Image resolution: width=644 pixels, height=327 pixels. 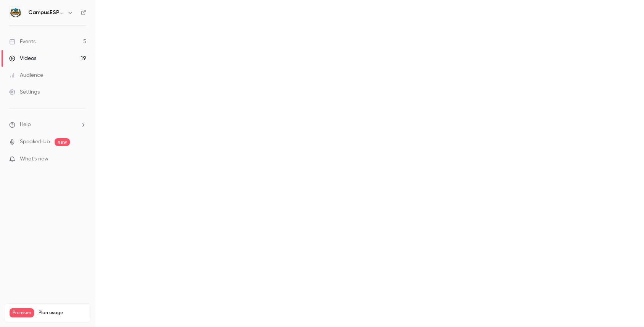 What do you see at coordinates (62, 313) in the screenshot?
I see `span: Plan usage` at bounding box center [62, 313].